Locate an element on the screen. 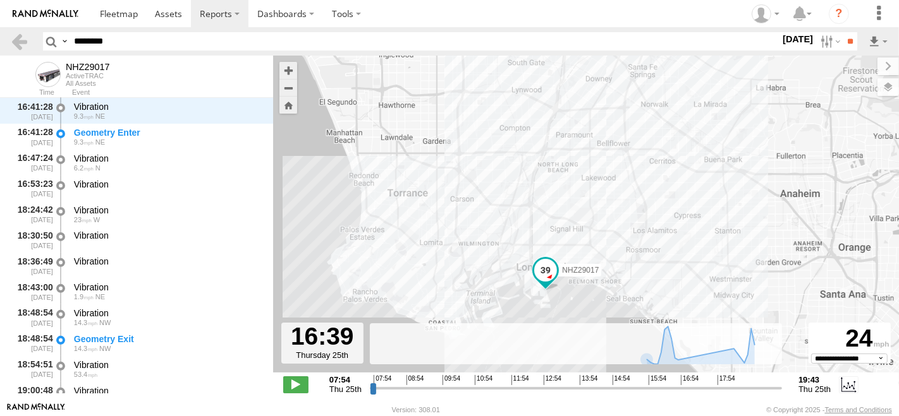  div: Geometry Enter is located at coordinates (167, 133).